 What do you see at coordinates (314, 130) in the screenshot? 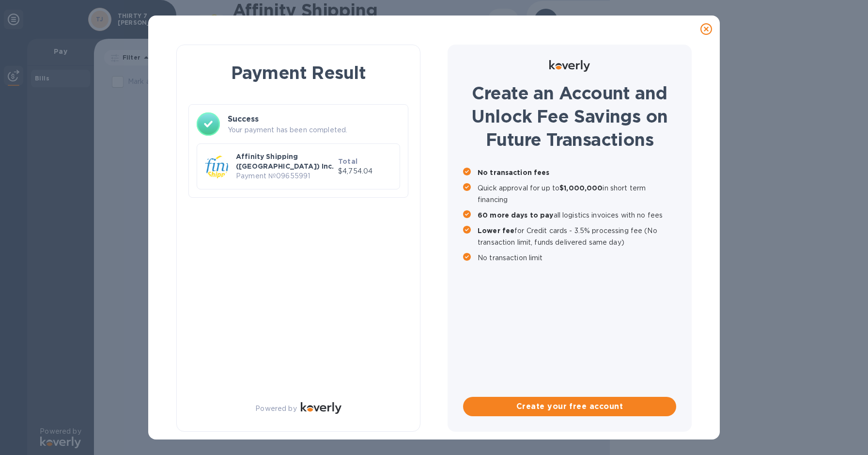
I see `p: Your payment has been completed.` at bounding box center [314, 130].